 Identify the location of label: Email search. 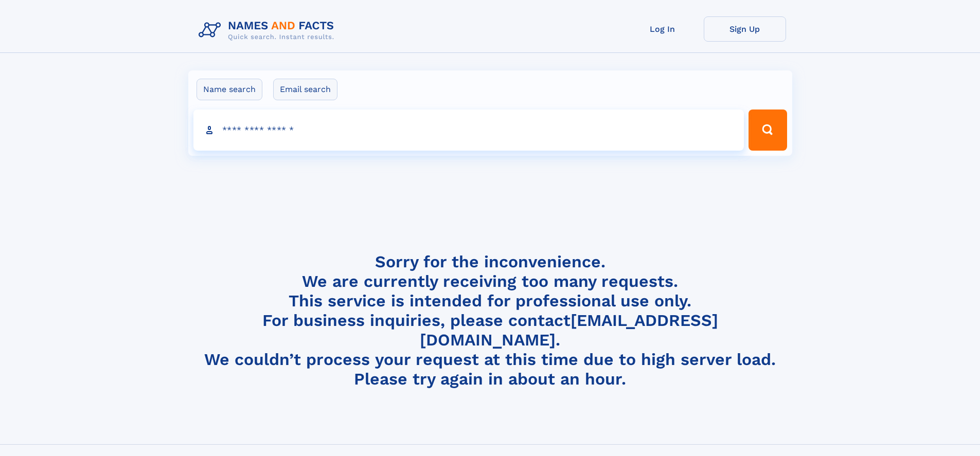
(305, 90).